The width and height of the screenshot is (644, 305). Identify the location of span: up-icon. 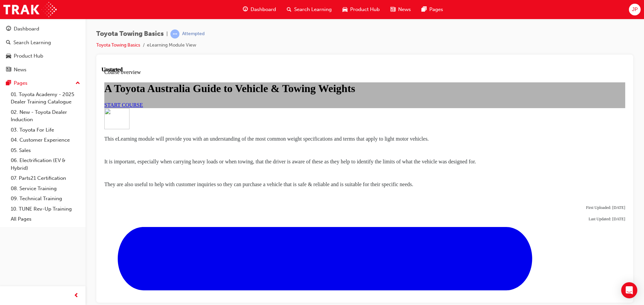
(78, 83).